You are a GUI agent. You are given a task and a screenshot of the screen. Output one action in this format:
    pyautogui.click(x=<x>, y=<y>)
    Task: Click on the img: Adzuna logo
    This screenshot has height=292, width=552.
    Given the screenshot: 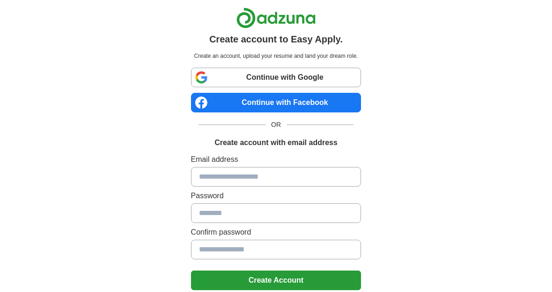 What is the action you would take?
    pyautogui.click(x=276, y=18)
    